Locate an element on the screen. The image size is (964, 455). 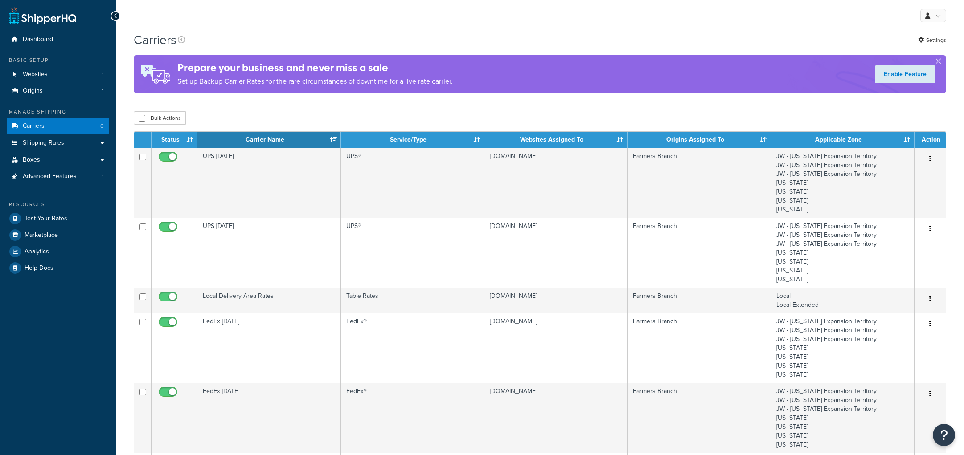
img: ad-rules-rateshop-fe6ec290ccb7230408bd80ed9643f0289d75e0ffd9eb532fc0e269fcd187b520.png is located at coordinates (155, 74).